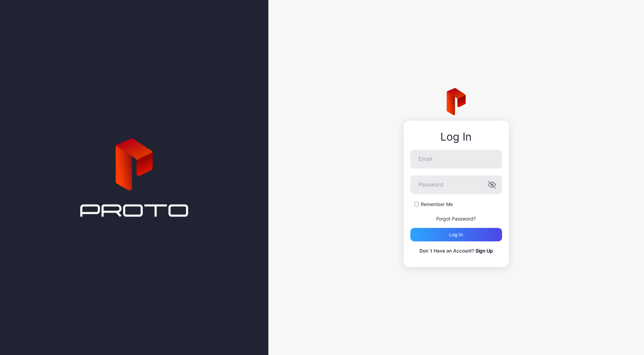 The height and width of the screenshot is (355, 644). Describe the element at coordinates (457, 159) in the screenshot. I see `input: Email` at that location.